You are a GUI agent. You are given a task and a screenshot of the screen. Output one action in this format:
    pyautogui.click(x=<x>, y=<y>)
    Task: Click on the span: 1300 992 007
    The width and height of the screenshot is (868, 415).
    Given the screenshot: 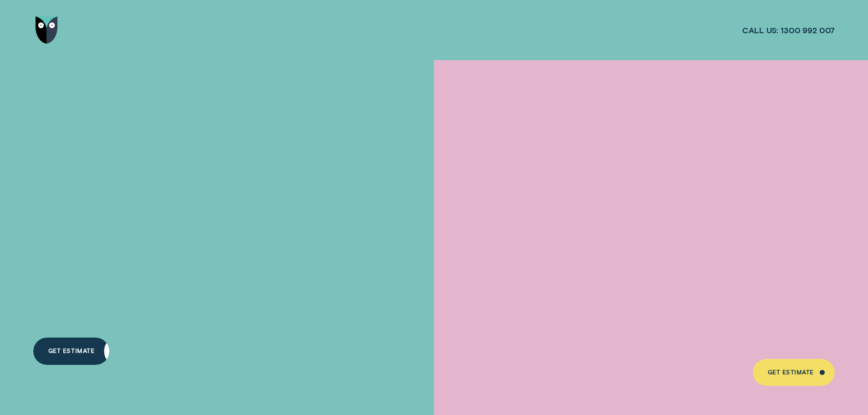 What is the action you would take?
    pyautogui.click(x=808, y=30)
    